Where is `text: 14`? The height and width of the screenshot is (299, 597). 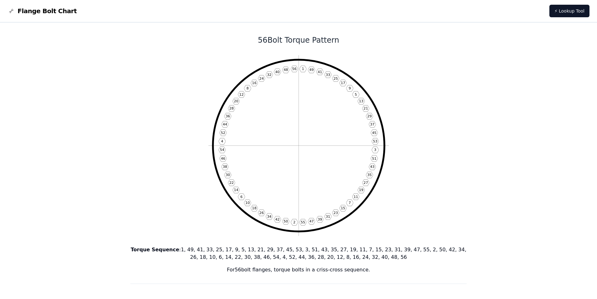 text: 14 is located at coordinates (236, 190).